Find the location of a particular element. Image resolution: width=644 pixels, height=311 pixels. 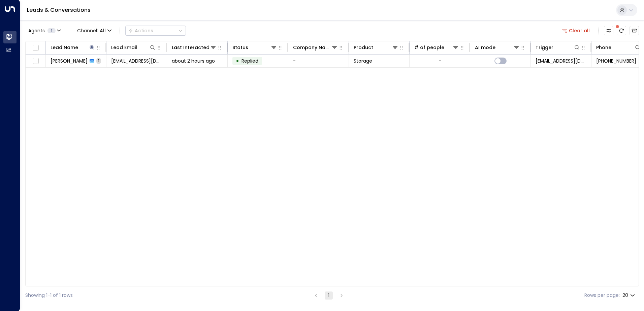

button: Actions is located at coordinates (155, 31).